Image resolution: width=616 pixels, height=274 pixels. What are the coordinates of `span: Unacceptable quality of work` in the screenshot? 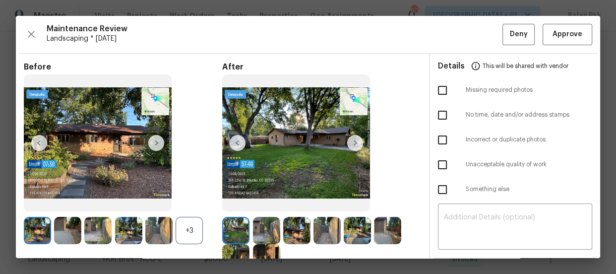 It's located at (529, 164).